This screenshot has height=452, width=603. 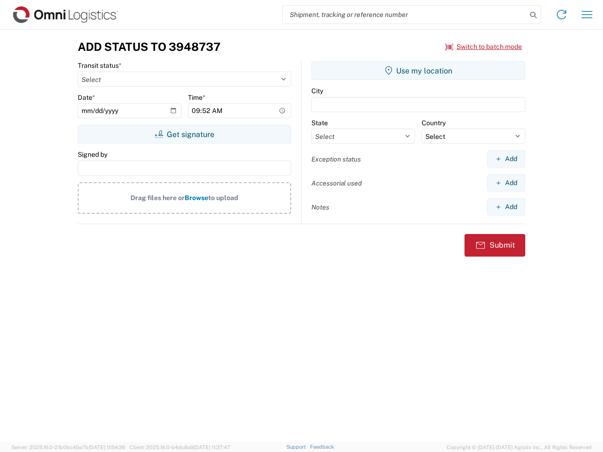 I want to click on a: Support, so click(x=298, y=447).